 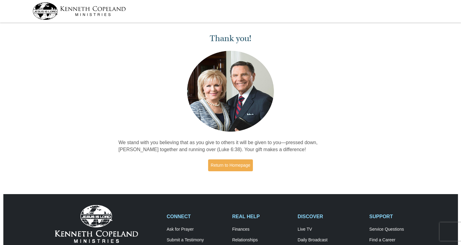 What do you see at coordinates (79, 11) in the screenshot?
I see `img: kcm-header-logo.svg` at bounding box center [79, 11].